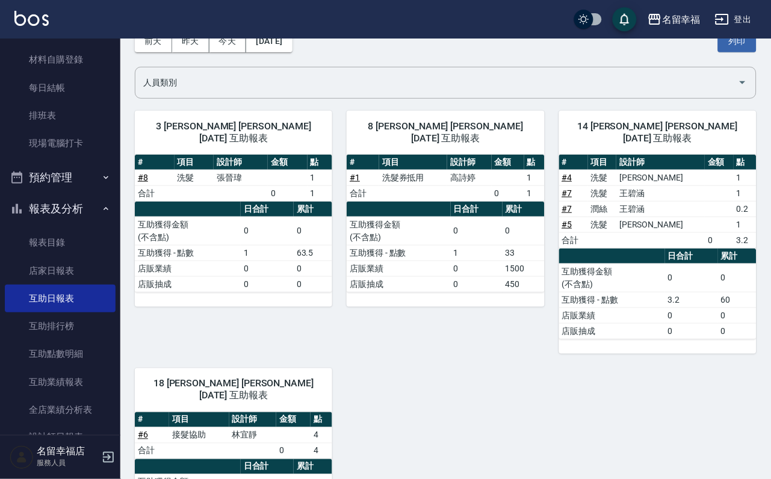  I want to click on button: 今天, so click(228, 41).